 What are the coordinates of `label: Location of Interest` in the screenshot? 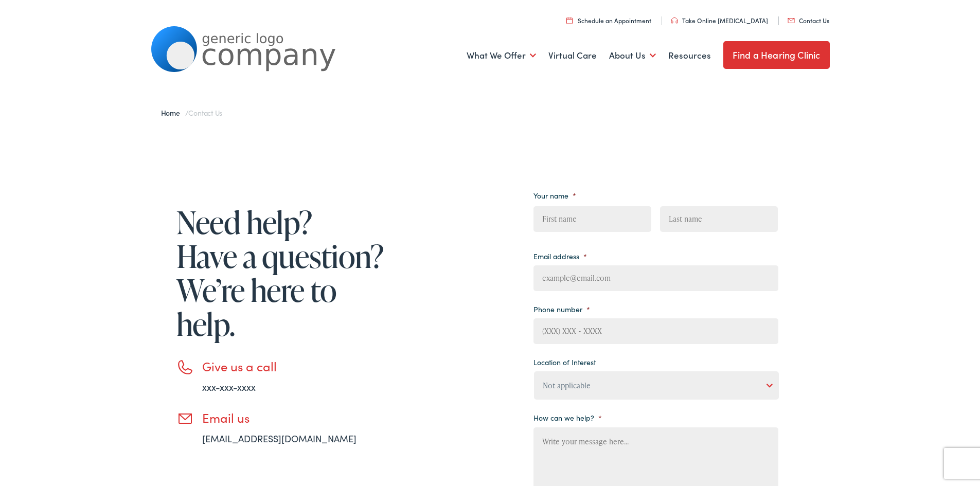 It's located at (564, 362).